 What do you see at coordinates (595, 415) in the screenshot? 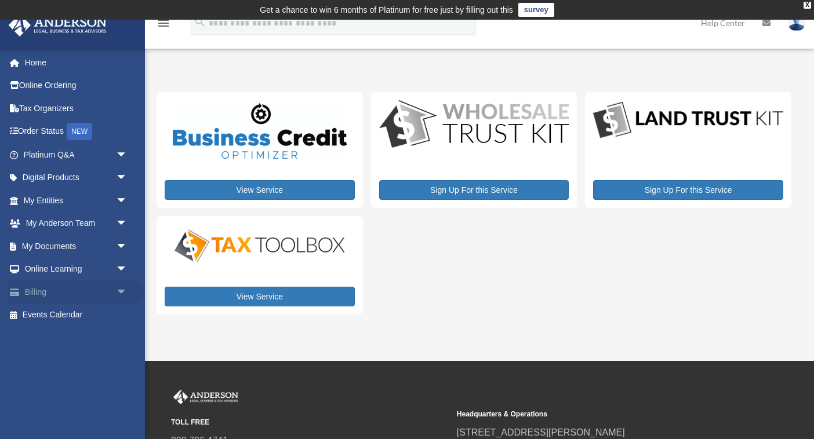
I see `small: Headquarters & Operations` at bounding box center [595, 415].